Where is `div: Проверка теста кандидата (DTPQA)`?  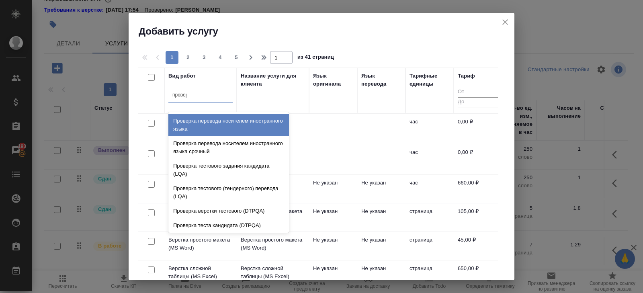
div: Проверка теста кандидата (DTPQA) is located at coordinates (229, 225).